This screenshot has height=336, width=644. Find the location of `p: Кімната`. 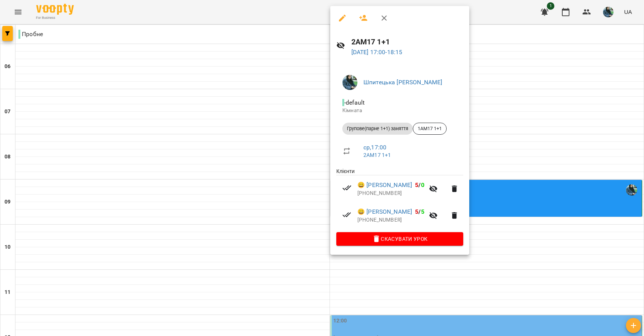

p: Кімната is located at coordinates (399, 111).